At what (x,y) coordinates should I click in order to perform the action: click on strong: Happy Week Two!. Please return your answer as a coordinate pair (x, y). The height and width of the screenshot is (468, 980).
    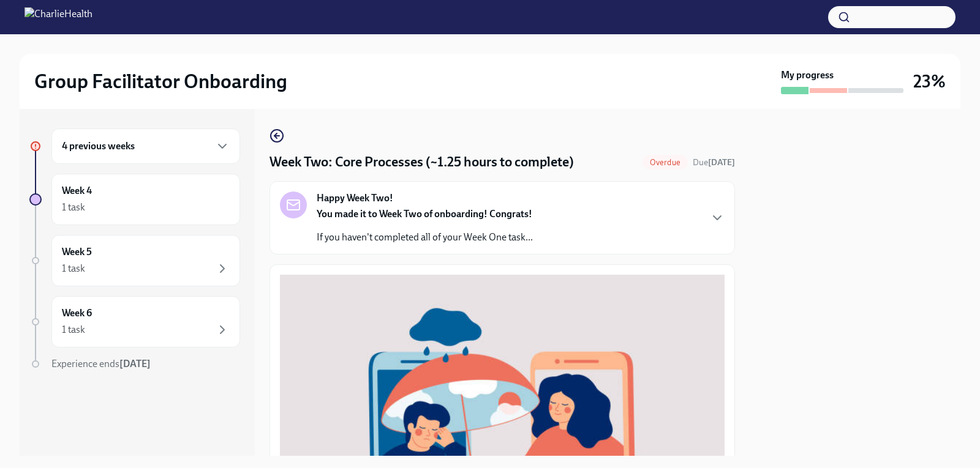
    Looking at the image, I should click on (355, 198).